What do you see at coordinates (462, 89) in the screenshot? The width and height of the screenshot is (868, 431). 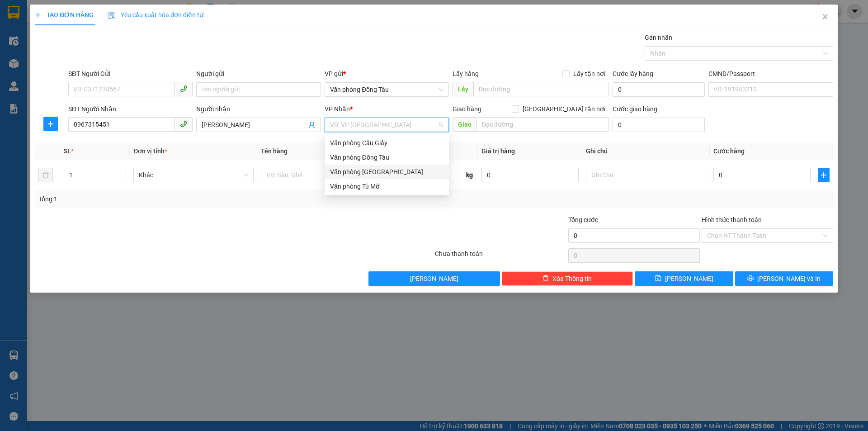 I see `span: Lấy` at bounding box center [462, 89].